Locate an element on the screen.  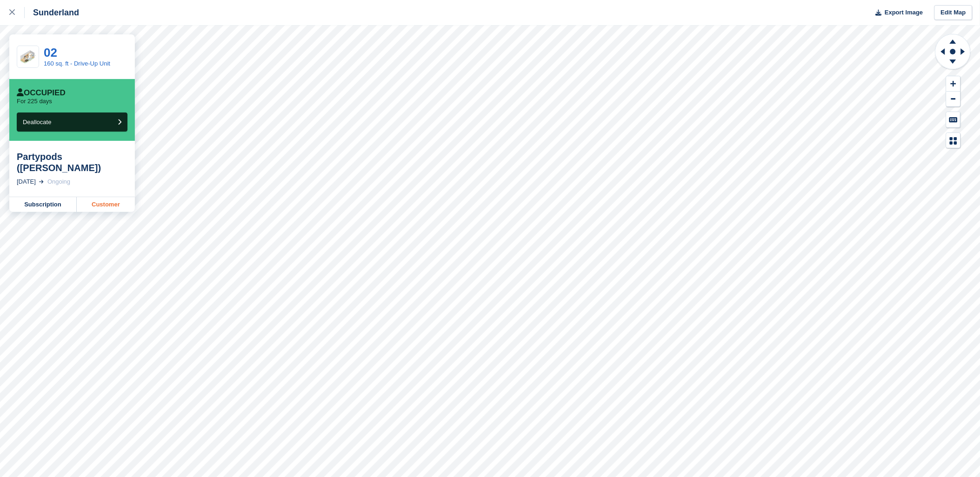
button: Zoom Out is located at coordinates (953, 99).